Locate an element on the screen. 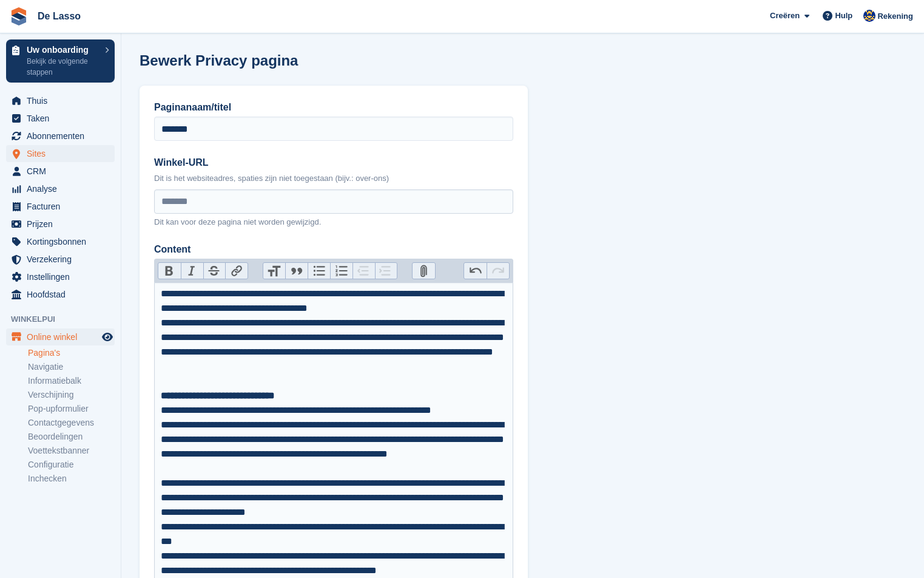  p: Dit is het websiteadres, spaties zijn niet toegestaan (bijv.: over-ons) is located at coordinates (334, 179).